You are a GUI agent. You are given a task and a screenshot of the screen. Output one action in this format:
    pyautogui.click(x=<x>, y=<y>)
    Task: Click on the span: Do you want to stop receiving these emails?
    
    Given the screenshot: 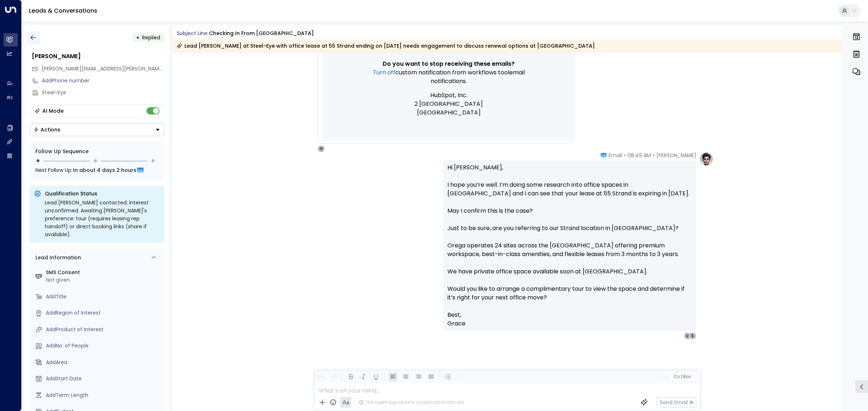 What is the action you would take?
    pyautogui.click(x=448, y=64)
    